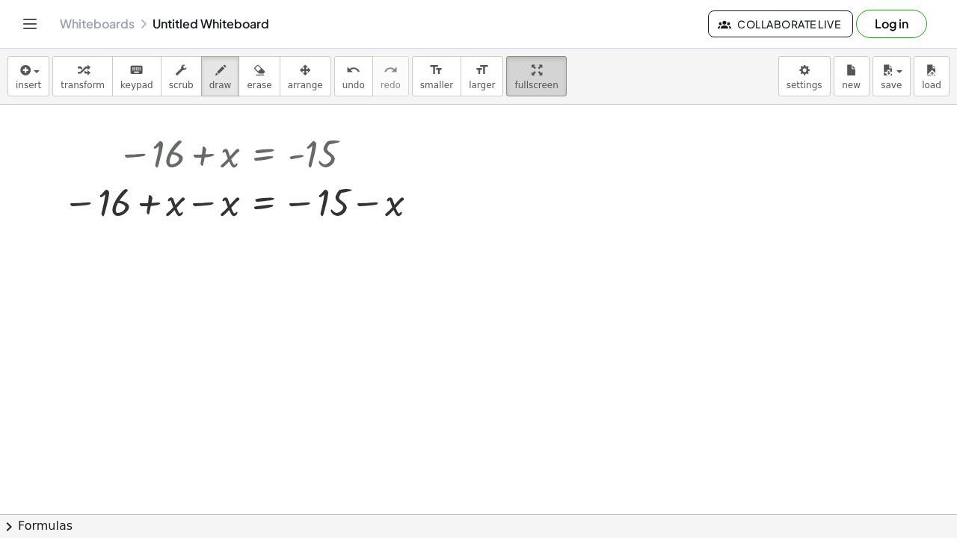  I want to click on button: Collaborate Live, so click(781, 24).